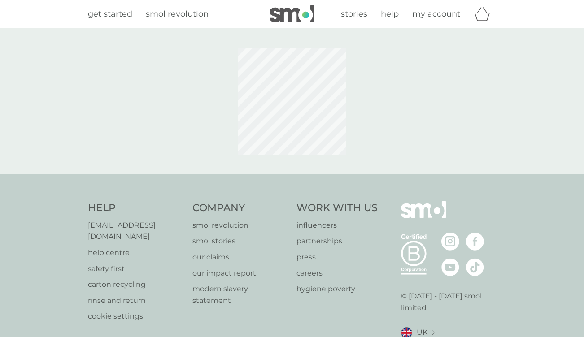 The width and height of the screenshot is (584, 337). Describe the element at coordinates (337, 226) in the screenshot. I see `a: influencers` at that location.